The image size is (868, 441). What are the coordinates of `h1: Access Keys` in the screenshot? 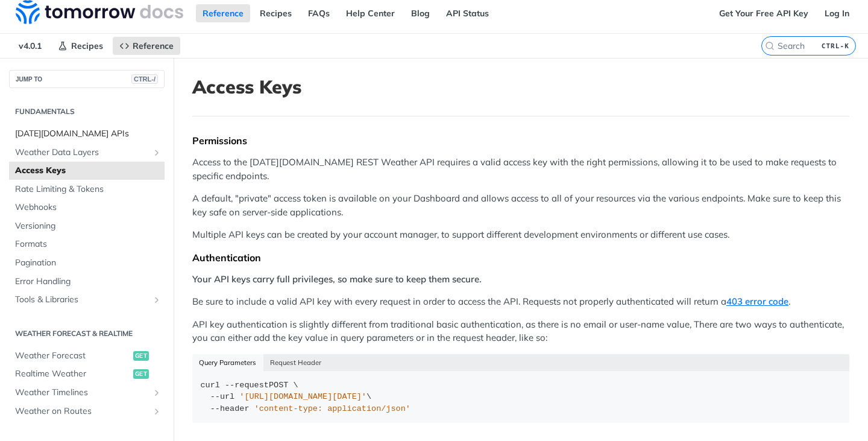 It's located at (521, 87).